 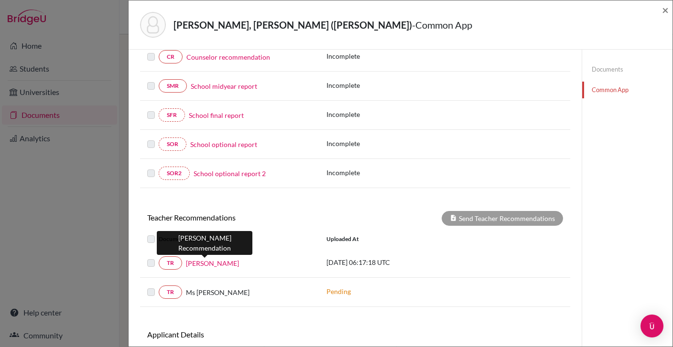 What do you see at coordinates (224, 86) in the screenshot?
I see `a: School midyear report` at bounding box center [224, 86].